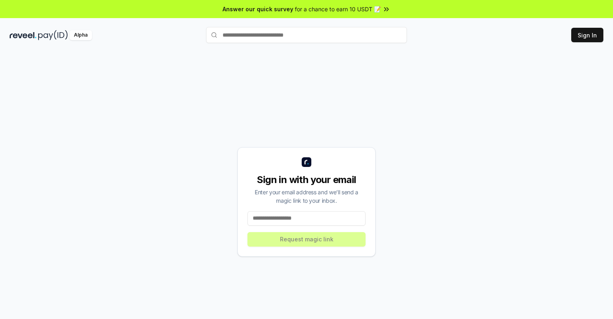 This screenshot has height=319, width=613. I want to click on div: Alpha, so click(81, 35).